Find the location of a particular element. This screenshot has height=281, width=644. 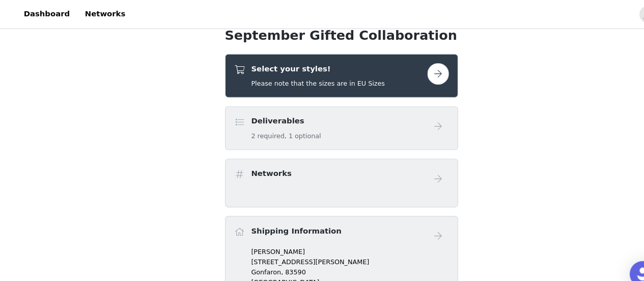

h4: Networks is located at coordinates (256, 164).